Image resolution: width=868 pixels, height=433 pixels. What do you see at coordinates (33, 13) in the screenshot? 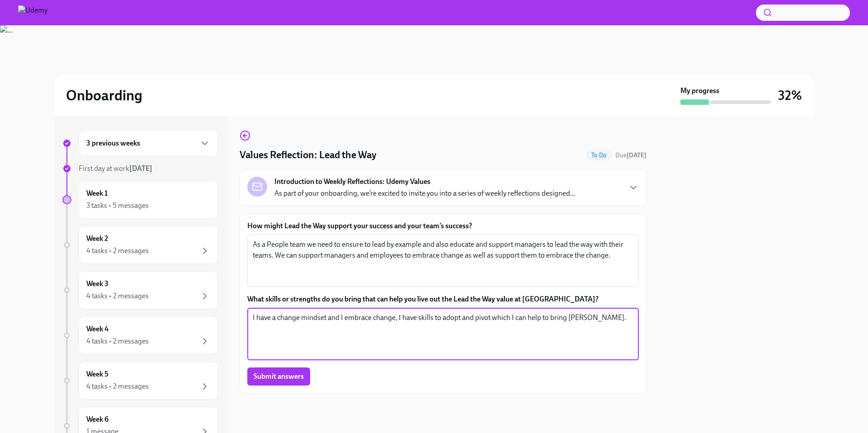
I see `img: Udemy` at bounding box center [33, 13].